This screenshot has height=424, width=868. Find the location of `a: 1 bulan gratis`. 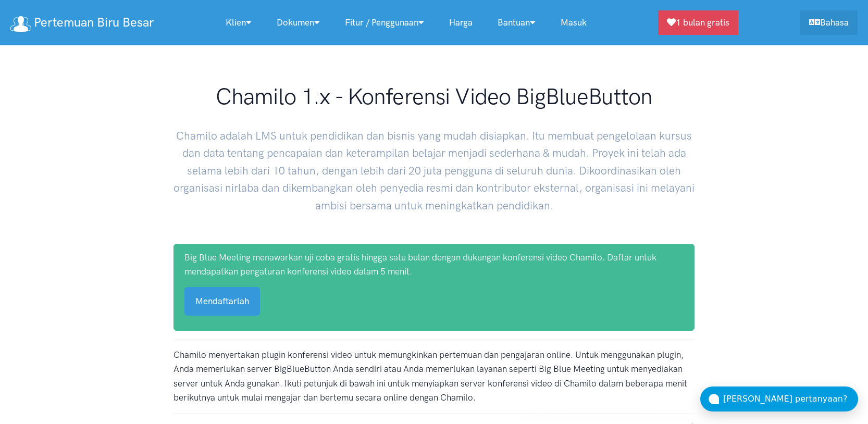

a: 1 bulan gratis is located at coordinates (698, 22).